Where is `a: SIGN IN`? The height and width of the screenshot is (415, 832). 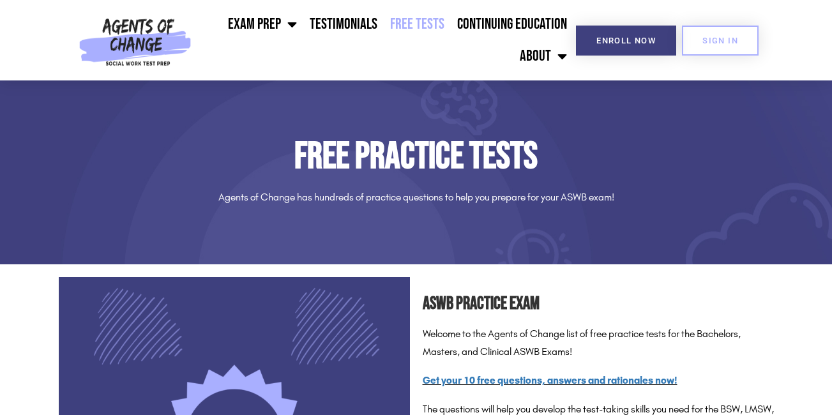 a: SIGN IN is located at coordinates (720, 40).